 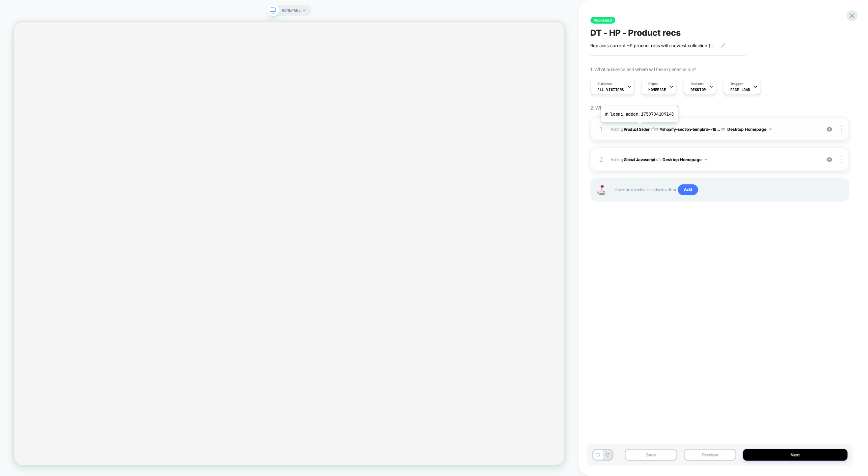 What do you see at coordinates (605, 84) in the screenshot?
I see `span: Audience` at bounding box center [605, 84].